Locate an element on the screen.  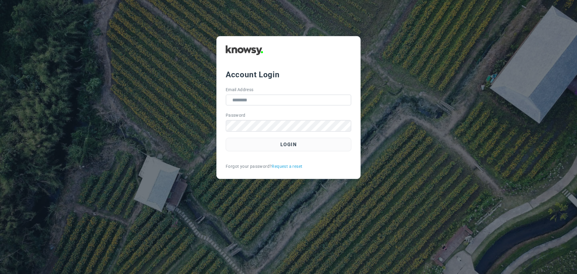
label: Email Address is located at coordinates (239, 90).